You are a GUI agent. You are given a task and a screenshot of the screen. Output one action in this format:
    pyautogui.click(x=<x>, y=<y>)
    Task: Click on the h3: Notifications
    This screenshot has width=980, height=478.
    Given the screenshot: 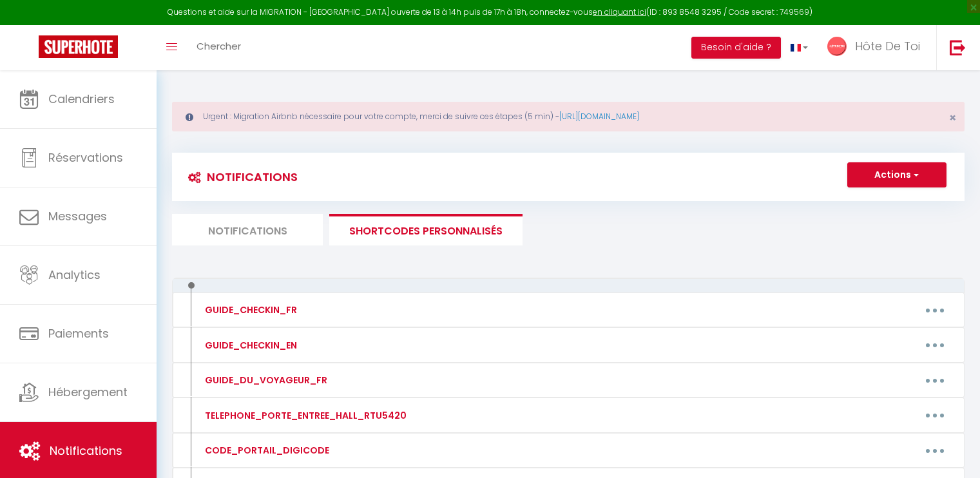 What is the action you would take?
    pyautogui.click(x=240, y=177)
    